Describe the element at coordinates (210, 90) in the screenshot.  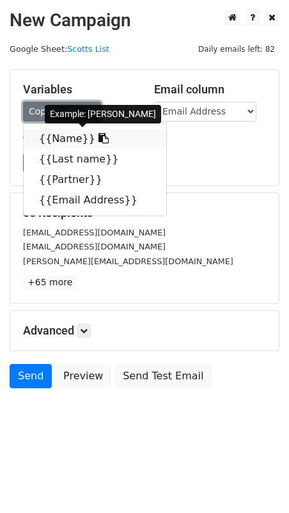
I see `h5: Email column` at that location.